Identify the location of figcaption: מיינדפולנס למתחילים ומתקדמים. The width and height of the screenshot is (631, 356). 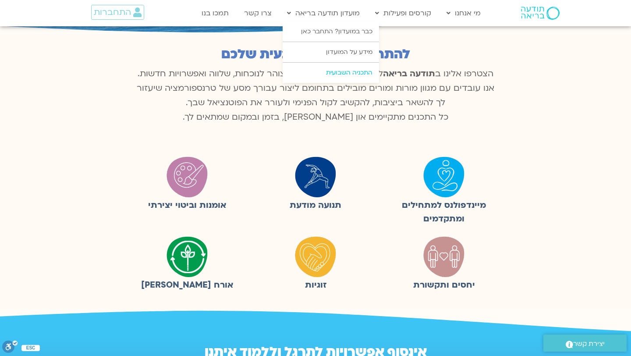
(444, 212).